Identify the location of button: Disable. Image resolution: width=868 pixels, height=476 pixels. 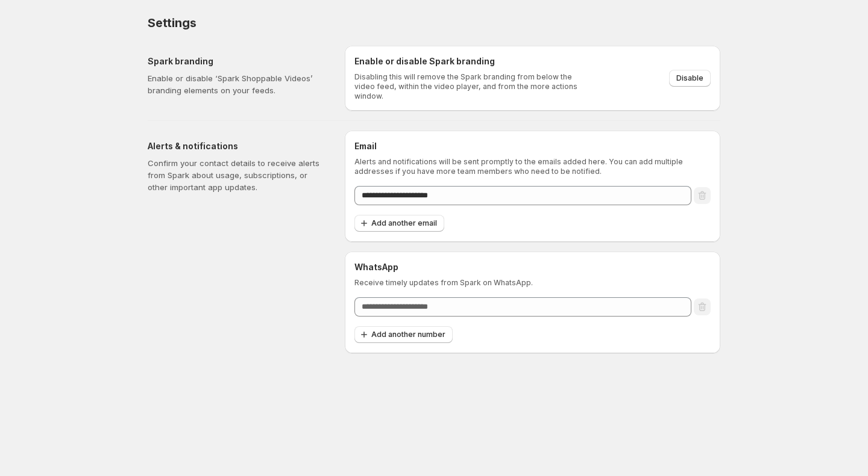
(690, 79).